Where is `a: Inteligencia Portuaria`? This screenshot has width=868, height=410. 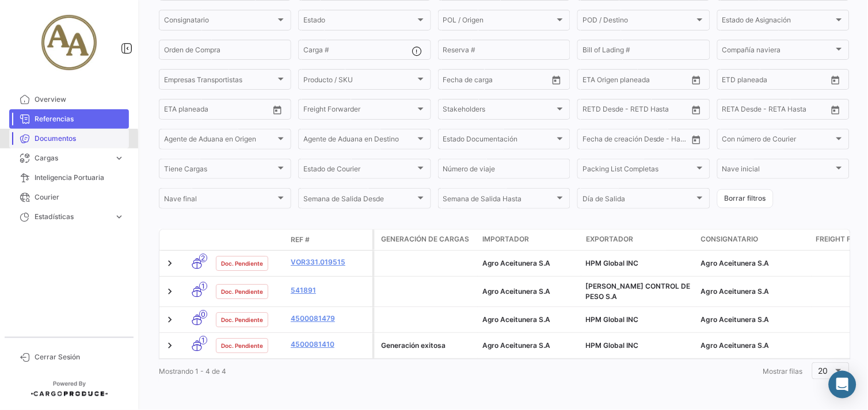 a: Inteligencia Portuaria is located at coordinates (69, 178).